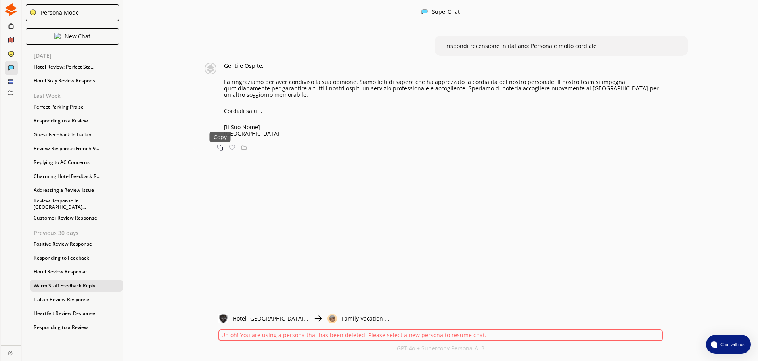 This screenshot has width=758, height=361. Describe the element at coordinates (76, 135) in the screenshot. I see `div: Guest Feedback in Italian` at that location.